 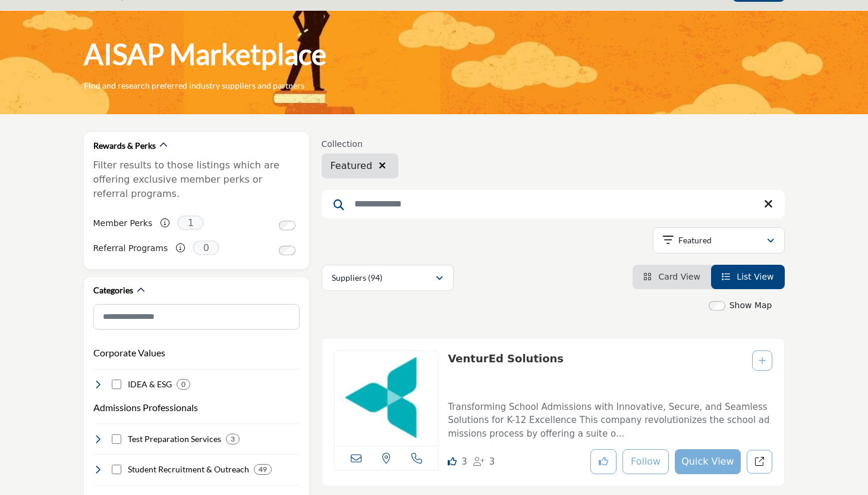 I want to click on input: Search Keyword, so click(x=553, y=204).